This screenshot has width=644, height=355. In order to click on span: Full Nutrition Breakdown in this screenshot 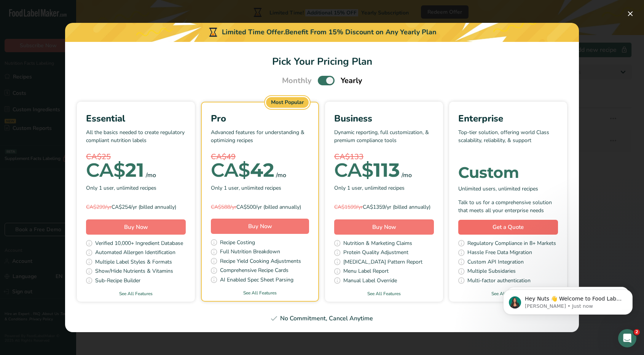, I will do `click(250, 252)`.